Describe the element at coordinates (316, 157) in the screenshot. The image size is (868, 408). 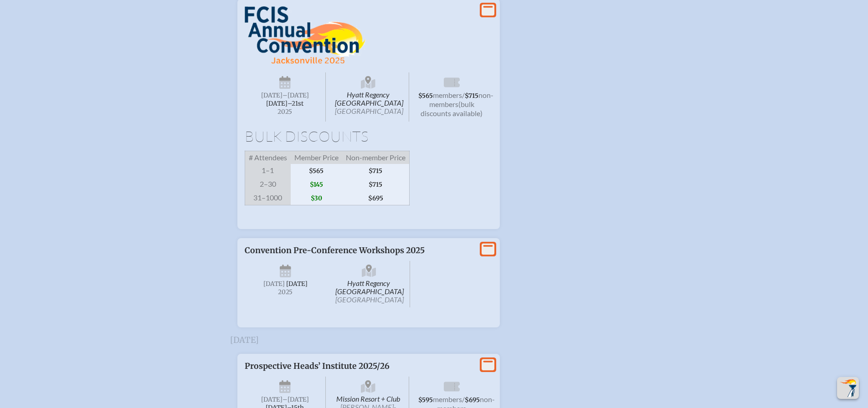
I see `span: Member Price` at that location.